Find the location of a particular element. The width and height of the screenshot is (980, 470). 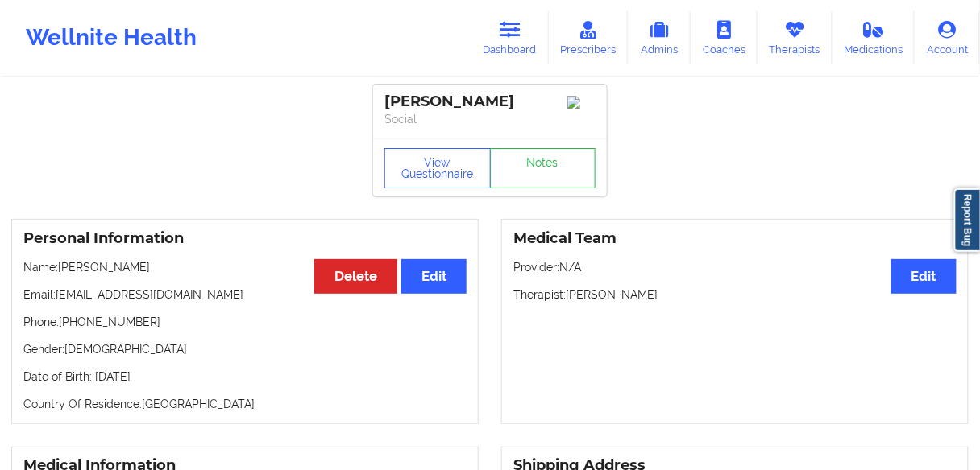

h3: Personal Information is located at coordinates (245, 239).